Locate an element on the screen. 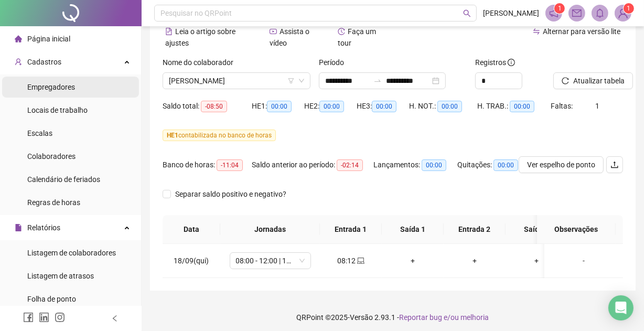  span: Locais de trabalho is located at coordinates (57, 111).